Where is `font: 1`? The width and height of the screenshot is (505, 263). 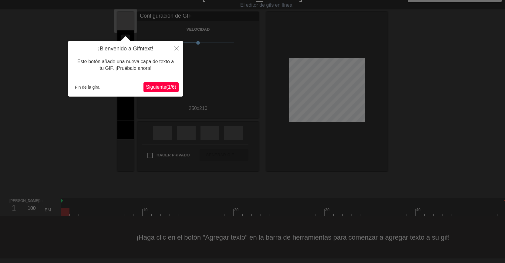 font: 1 is located at coordinates (169, 87).